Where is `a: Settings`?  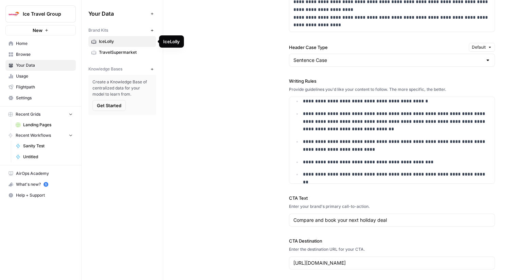
a: Settings is located at coordinates (40, 98).